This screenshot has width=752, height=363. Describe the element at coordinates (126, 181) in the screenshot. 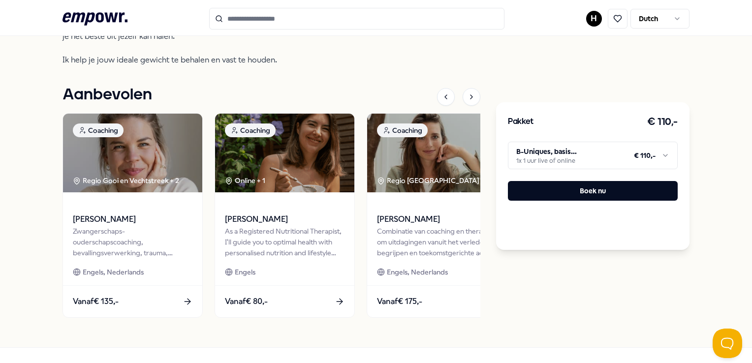

I see `div: Regio Gooi en Vechtstreek + 2` at that location.